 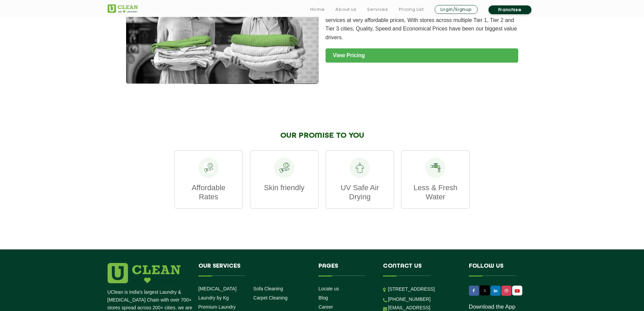 I want to click on a: Locate us, so click(x=328, y=289).